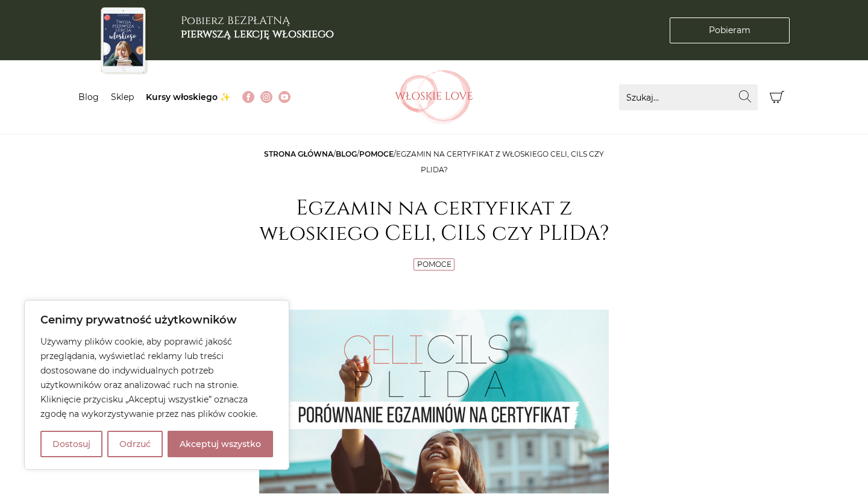 This screenshot has width=868, height=494. I want to click on a: Kursy włoskiego ✨, so click(188, 97).